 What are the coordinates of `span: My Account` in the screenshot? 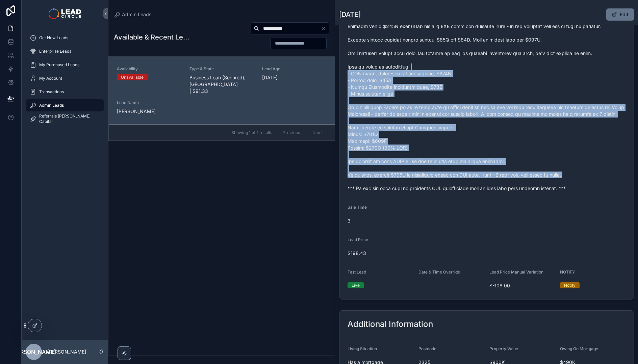 It's located at (51, 78).